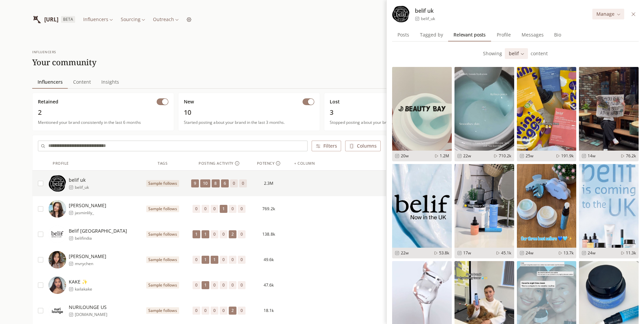  Describe the element at coordinates (529, 156) in the screenshot. I see `span: 25w` at that location.